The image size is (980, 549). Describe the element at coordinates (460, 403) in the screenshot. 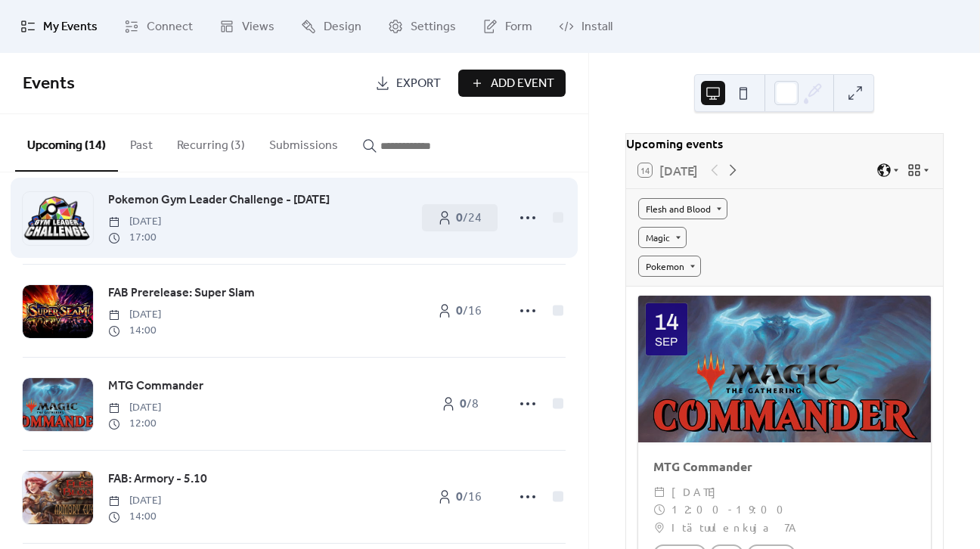

I see `a: 0/8` at that location.